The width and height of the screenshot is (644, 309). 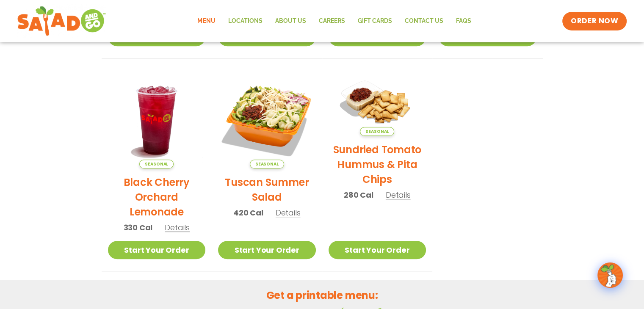 What do you see at coordinates (249, 212) in the screenshot?
I see `span: 420 Cal` at bounding box center [249, 212].